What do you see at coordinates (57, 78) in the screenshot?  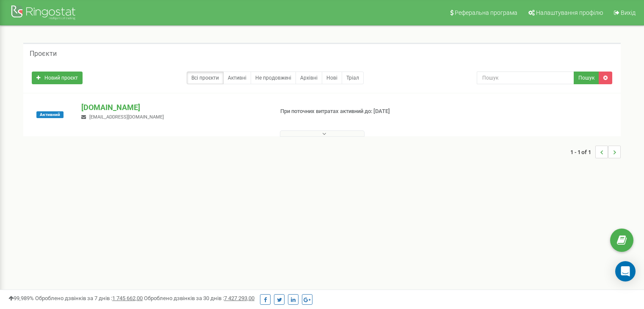 I see `a: Новий проєкт` at bounding box center [57, 78].